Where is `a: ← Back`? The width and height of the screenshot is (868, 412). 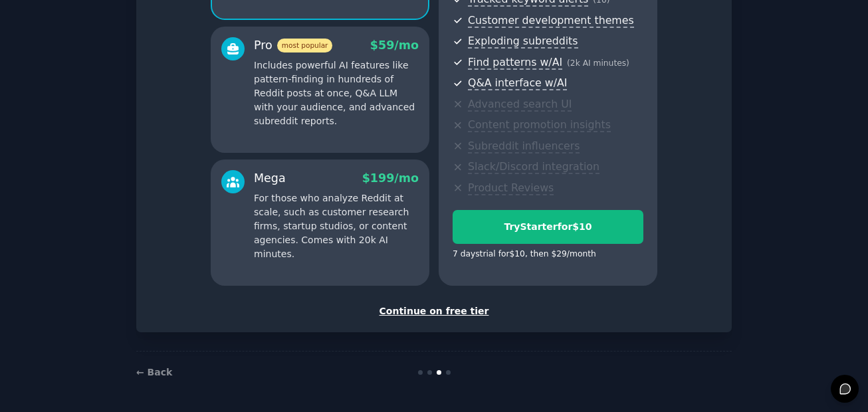 a: ← Back is located at coordinates (154, 373).